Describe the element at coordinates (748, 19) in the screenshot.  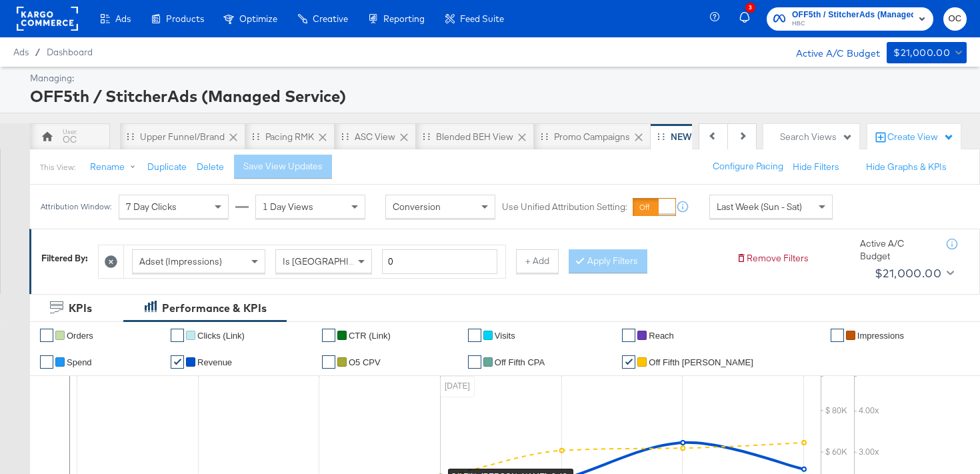
I see `button: 3` at that location.